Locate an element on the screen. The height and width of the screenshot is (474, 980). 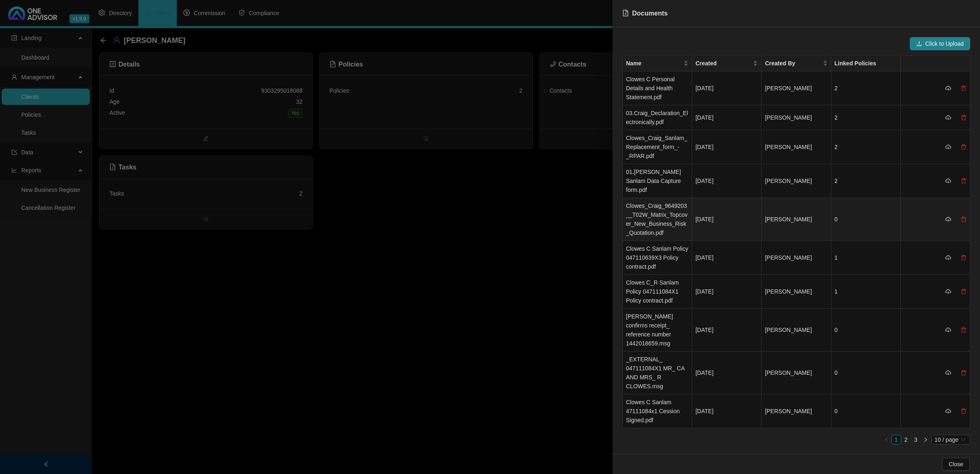
span: Click to Upload is located at coordinates (945, 43).